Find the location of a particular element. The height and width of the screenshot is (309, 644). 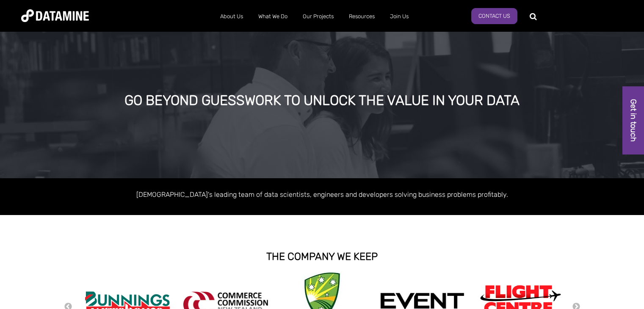

img: Datamine is located at coordinates (55, 16).